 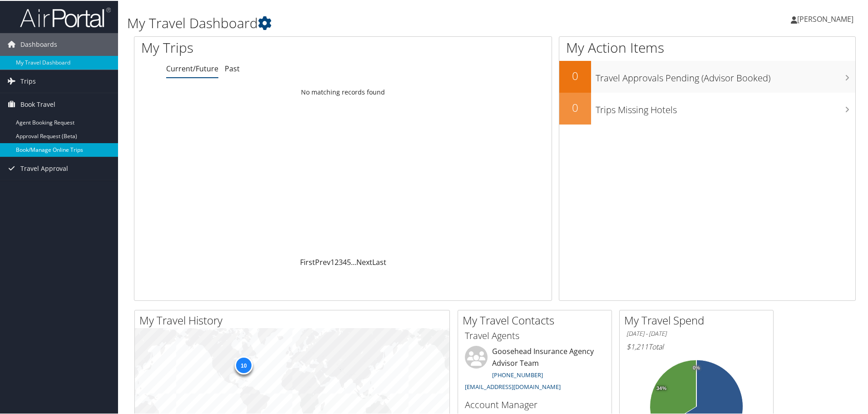 What do you see at coordinates (343, 91) in the screenshot?
I see `td: No matching records found` at bounding box center [343, 91].